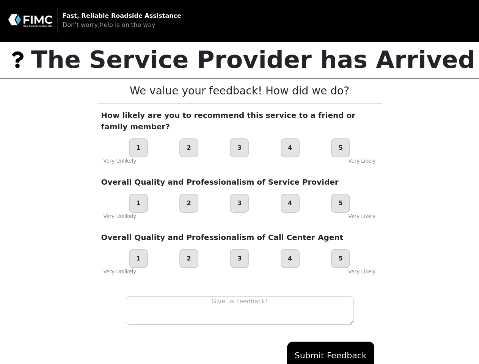 Image resolution: width=479 pixels, height=364 pixels. I want to click on span: Don't worry,help is on the way, so click(109, 25).